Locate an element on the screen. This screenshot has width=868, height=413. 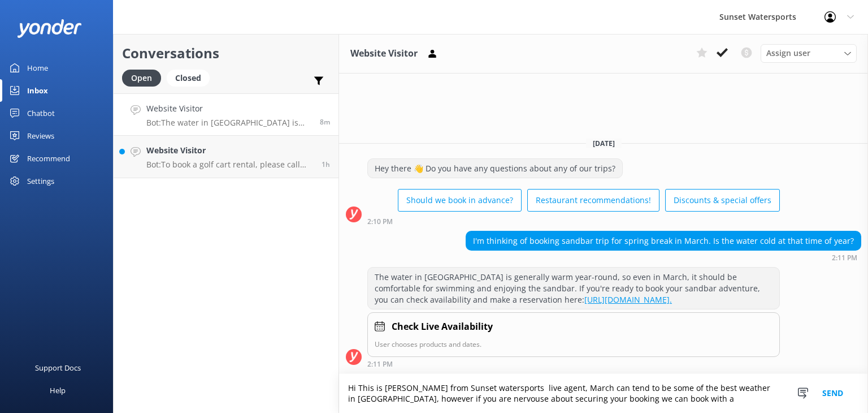
button: Discounts & special offers is located at coordinates (723, 200).